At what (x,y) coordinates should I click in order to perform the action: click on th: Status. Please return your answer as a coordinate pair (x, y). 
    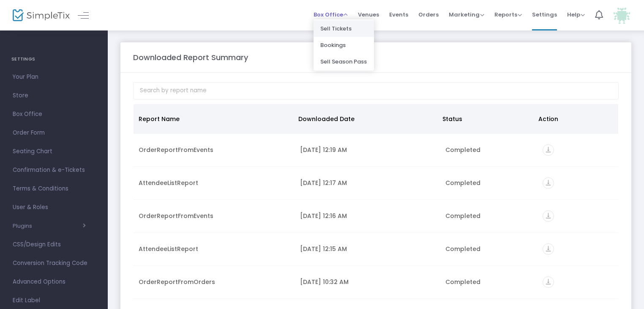
    Looking at the image, I should click on (485, 119).